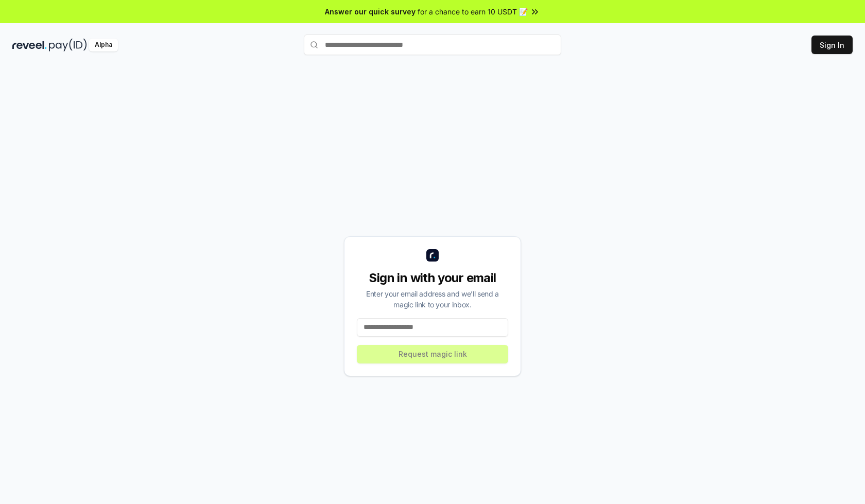  What do you see at coordinates (832, 45) in the screenshot?
I see `button: Sign In` at bounding box center [832, 45].